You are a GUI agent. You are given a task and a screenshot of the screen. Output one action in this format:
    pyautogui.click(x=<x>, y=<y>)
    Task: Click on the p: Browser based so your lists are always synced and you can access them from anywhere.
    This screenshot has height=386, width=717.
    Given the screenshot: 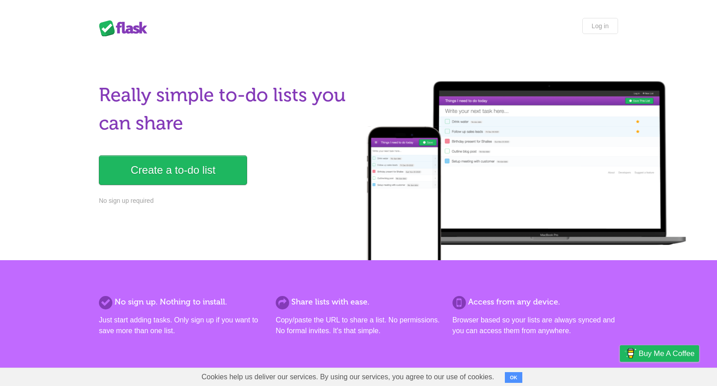 What is the action you would take?
    pyautogui.click(x=536, y=326)
    